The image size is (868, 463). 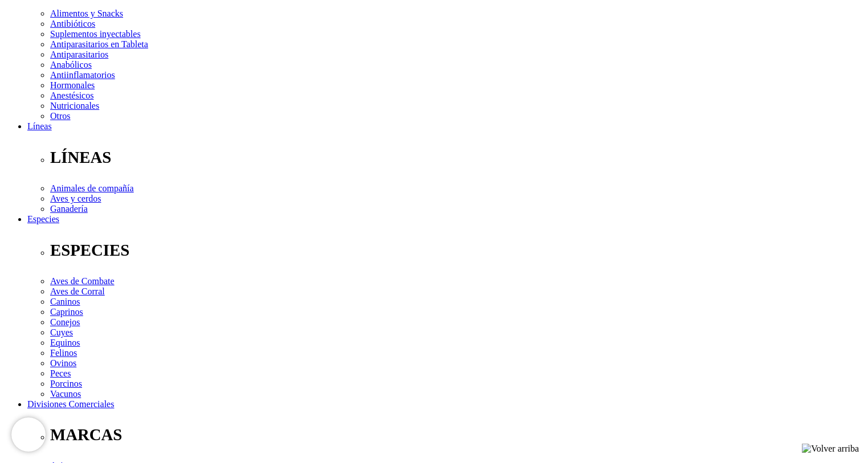 What do you see at coordinates (66, 383) in the screenshot?
I see `span: Porcinos` at bounding box center [66, 383].